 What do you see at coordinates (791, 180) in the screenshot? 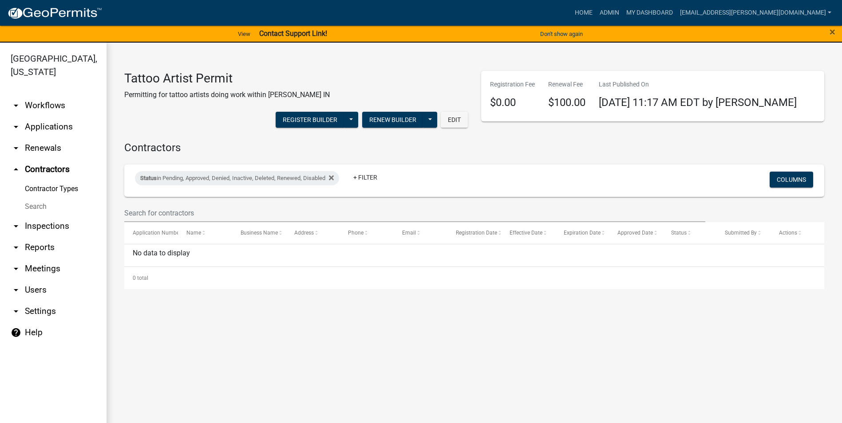
I see `button: Columns` at bounding box center [791, 180].